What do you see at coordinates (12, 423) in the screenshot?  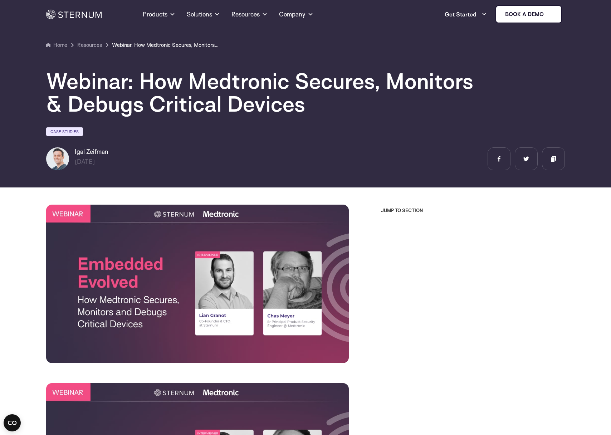 I see `button: Open CMP widget` at bounding box center [12, 423].